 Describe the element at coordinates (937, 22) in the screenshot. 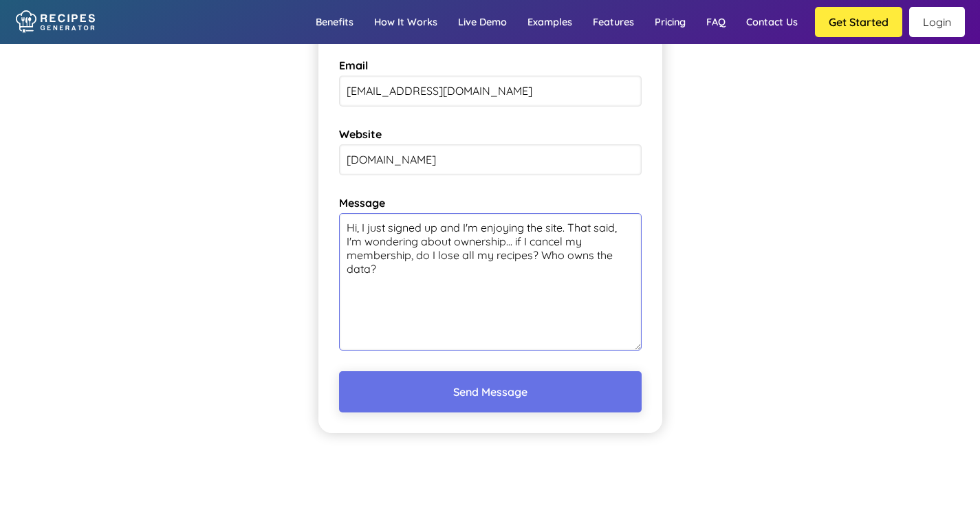

I see `a: Login` at that location.